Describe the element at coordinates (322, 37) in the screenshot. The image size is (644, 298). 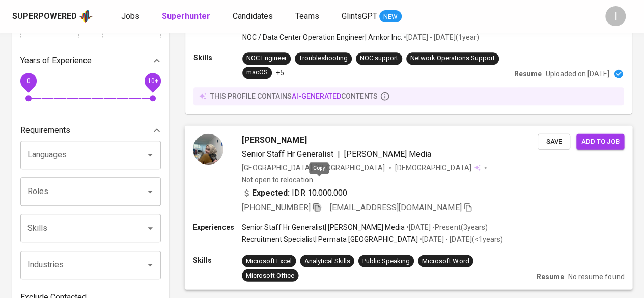
I see `p: NOC / Data Center Operation Engineer | Amkor Inc.` at that location.